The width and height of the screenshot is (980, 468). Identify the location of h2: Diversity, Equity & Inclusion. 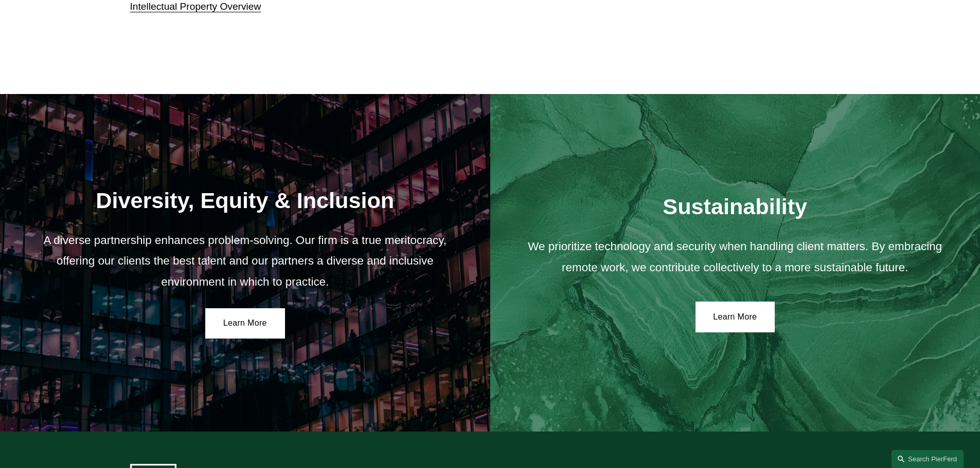
(245, 200).